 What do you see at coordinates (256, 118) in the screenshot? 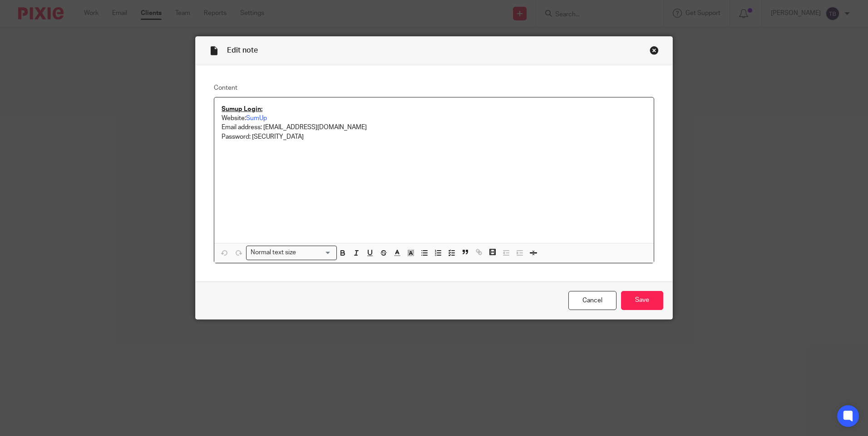
I see `a: SumUp` at bounding box center [256, 118].